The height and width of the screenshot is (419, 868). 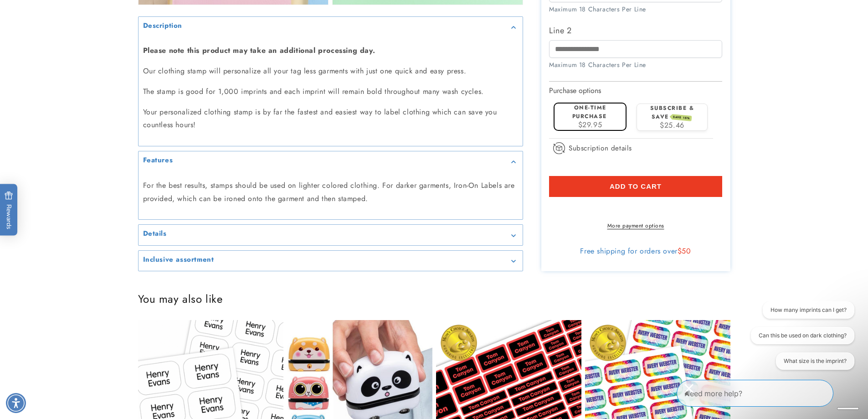 What do you see at coordinates (590, 124) in the screenshot?
I see `span: $29.95` at bounding box center [590, 124].